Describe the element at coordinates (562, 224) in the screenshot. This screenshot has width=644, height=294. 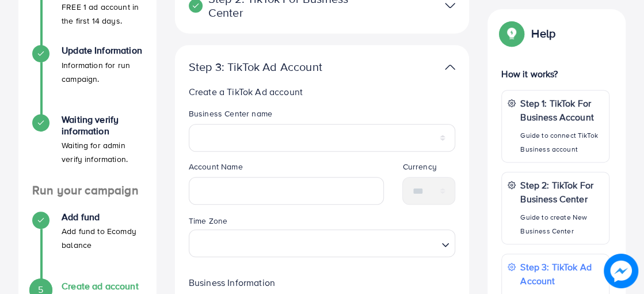
I see `p: Guide to create New Business Center` at that location.